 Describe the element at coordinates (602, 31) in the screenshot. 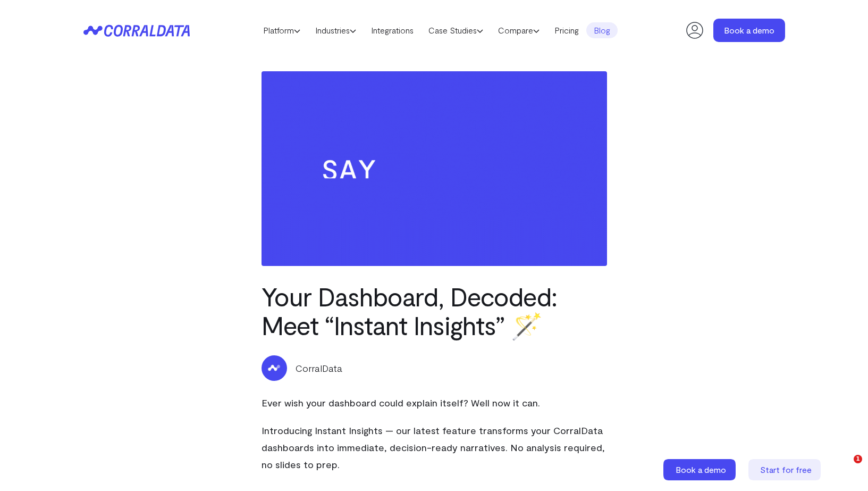

I see `a: Blog` at that location.